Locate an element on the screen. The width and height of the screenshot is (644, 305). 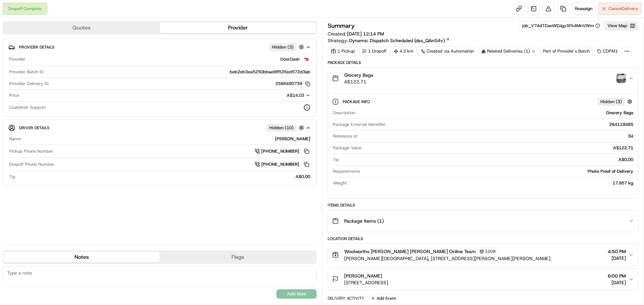
span: 6:00 PM is located at coordinates (617, 276).